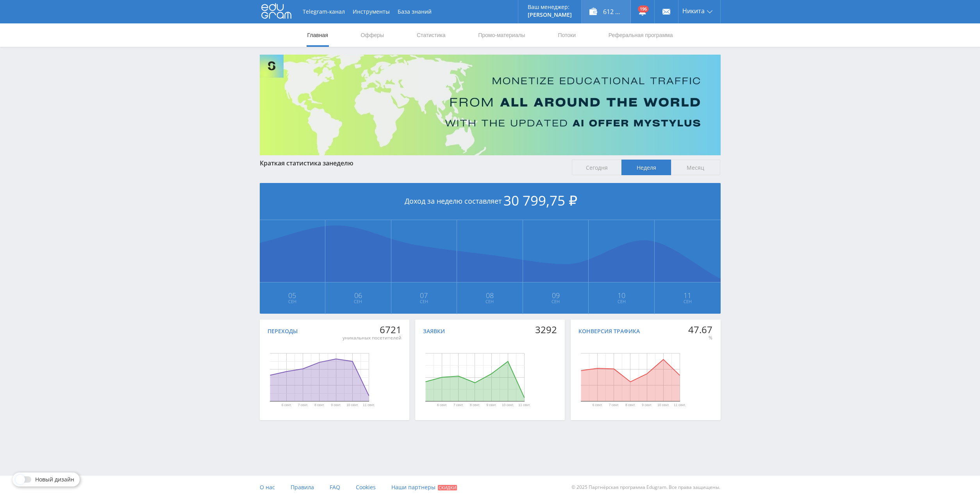  I want to click on a: О нас, so click(267, 487).